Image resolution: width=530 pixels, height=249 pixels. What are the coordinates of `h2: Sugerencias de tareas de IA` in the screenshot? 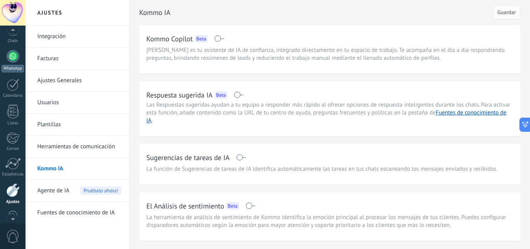 It's located at (188, 157).